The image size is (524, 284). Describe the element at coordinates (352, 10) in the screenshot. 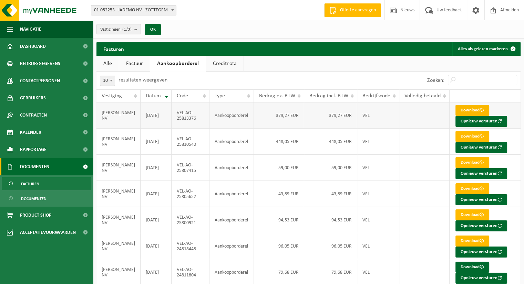

I see `a: Offerte aanvragen` at that location.